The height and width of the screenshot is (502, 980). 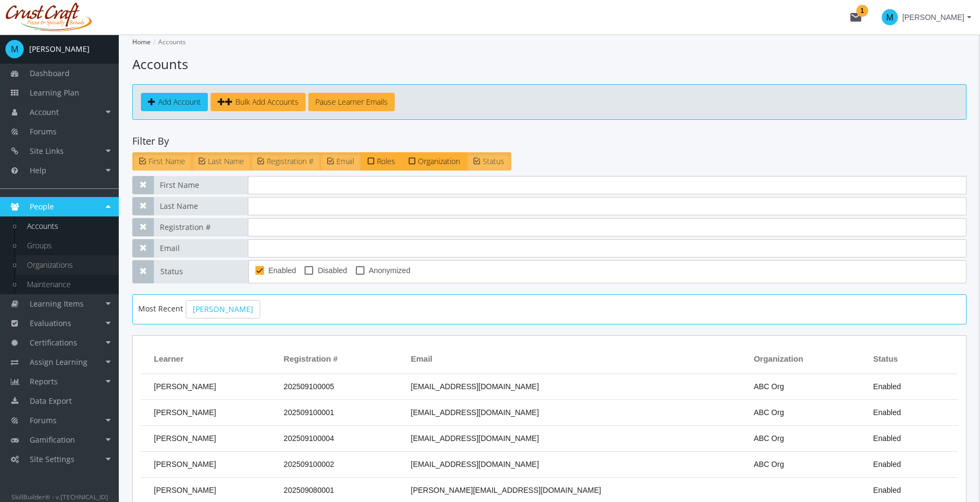 What do you see at coordinates (474, 464) in the screenshot?
I see `span: krowland@crustcraft.com` at bounding box center [474, 464].